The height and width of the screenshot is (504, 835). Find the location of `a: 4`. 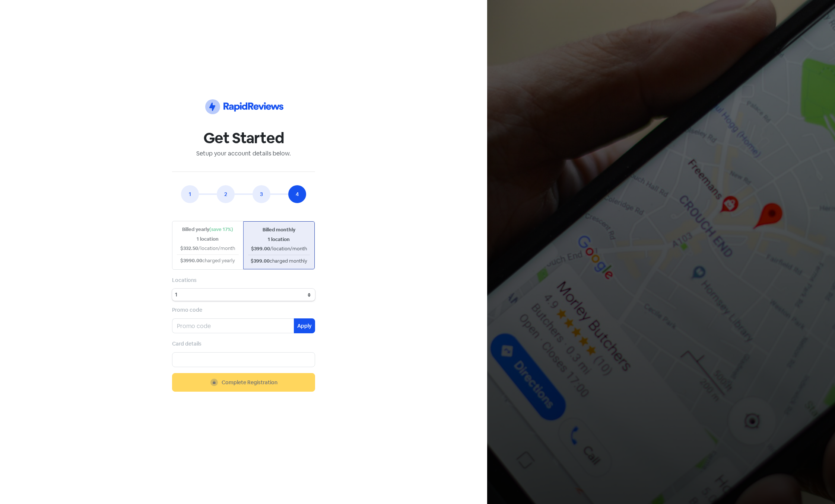

a: 4 is located at coordinates (297, 194).